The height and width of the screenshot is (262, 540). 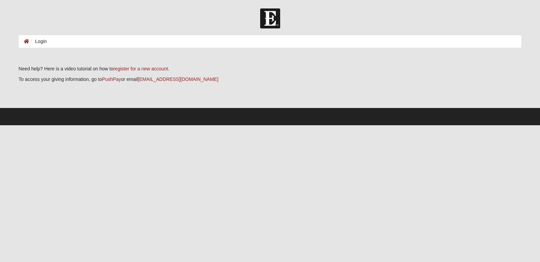 What do you see at coordinates (270, 69) in the screenshot?
I see `p: Need help? Here is a video tutorial on how to .` at bounding box center [270, 69].